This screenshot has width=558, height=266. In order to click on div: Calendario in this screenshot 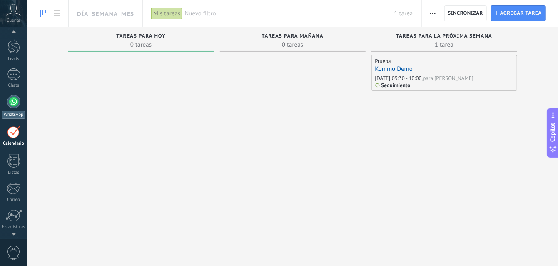, I will do `click(14, 143)`.